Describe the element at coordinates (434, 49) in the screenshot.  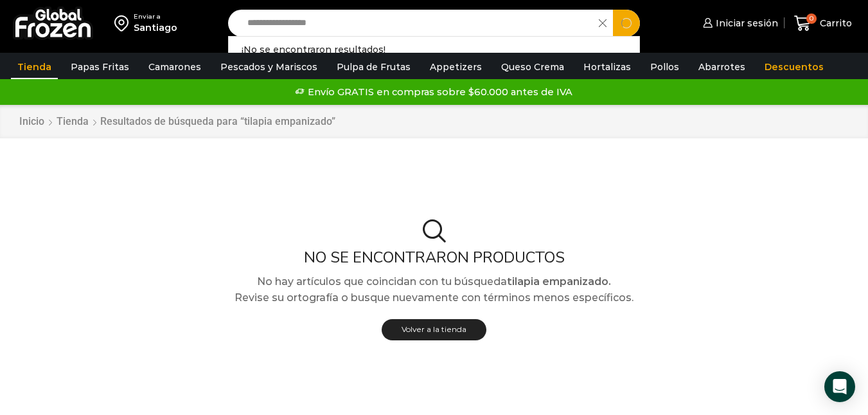
I see `div: ¡No se encontraron resultados!` at that location.